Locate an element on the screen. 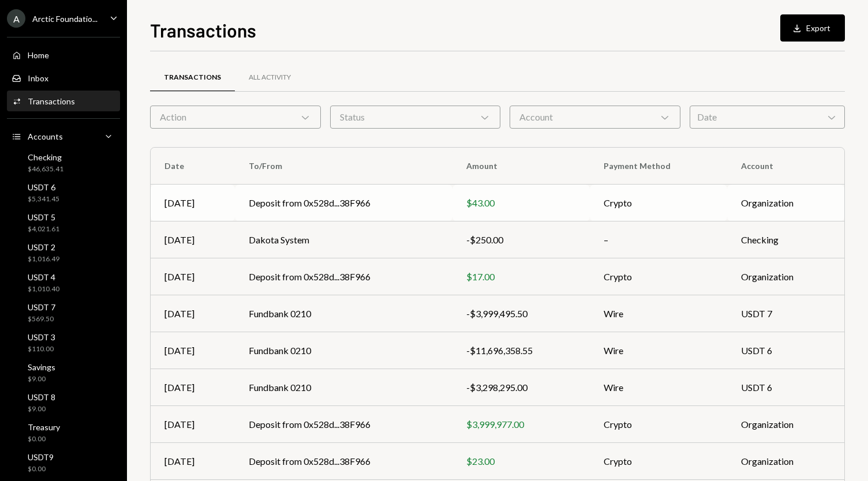 This screenshot has height=481, width=868. th: Account is located at coordinates (785, 166).